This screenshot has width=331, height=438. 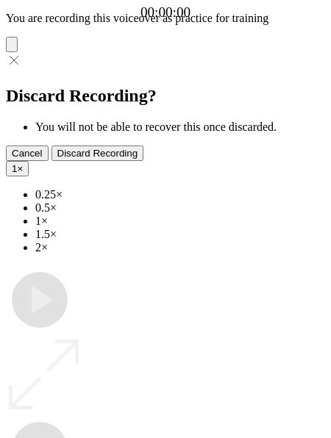 I want to click on li: You will not be able to recover this once discarded., so click(x=180, y=127).